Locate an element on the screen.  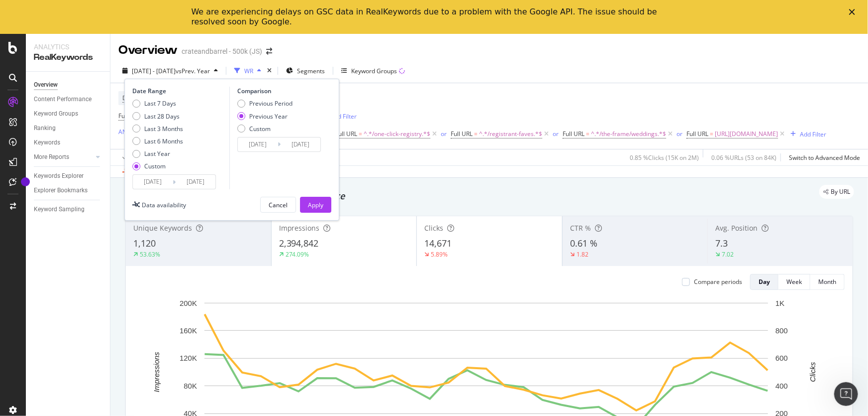
text: Impressions is located at coordinates (156, 372).